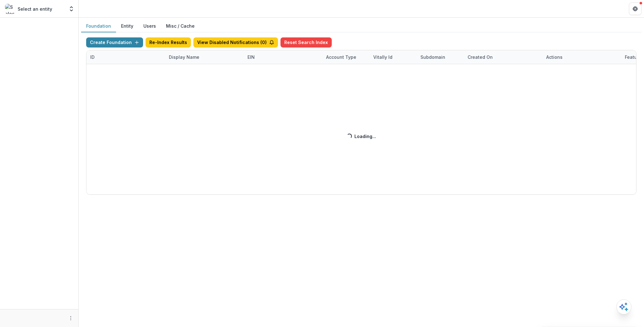  Describe the element at coordinates (10, 9) in the screenshot. I see `img: Select an entity` at that location.